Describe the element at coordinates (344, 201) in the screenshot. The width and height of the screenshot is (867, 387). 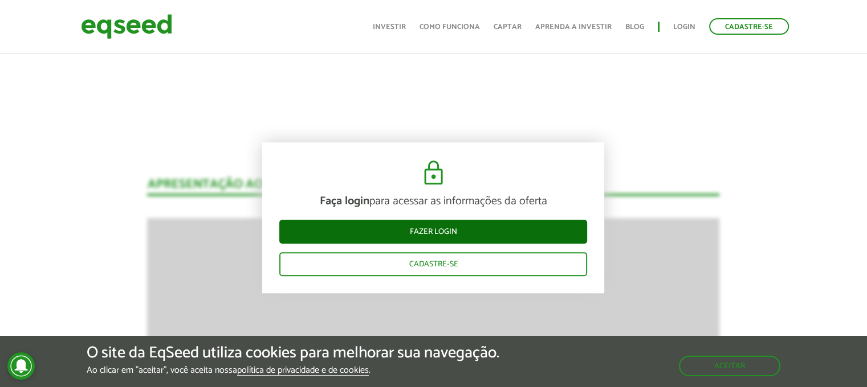
I see `strong: Faça login` at that location.